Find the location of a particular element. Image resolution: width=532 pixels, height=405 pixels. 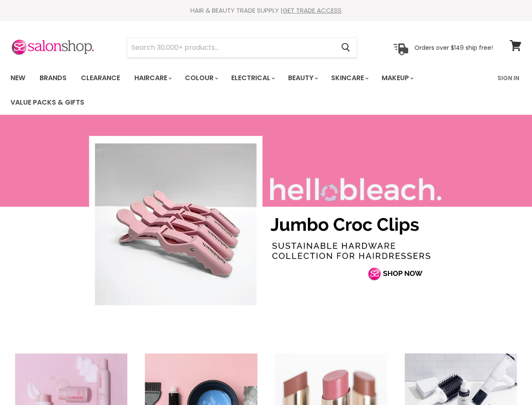

a: Colour is located at coordinates (201, 78).